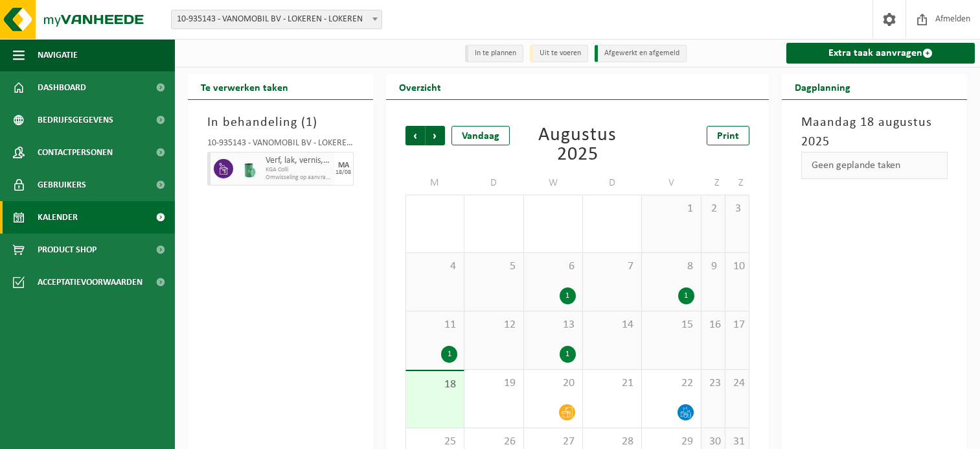  Describe the element at coordinates (277, 20) in the screenshot. I see `span: 10-935143 - VANOMOBIL BV - LOKEREN - LOKEREN` at that location.